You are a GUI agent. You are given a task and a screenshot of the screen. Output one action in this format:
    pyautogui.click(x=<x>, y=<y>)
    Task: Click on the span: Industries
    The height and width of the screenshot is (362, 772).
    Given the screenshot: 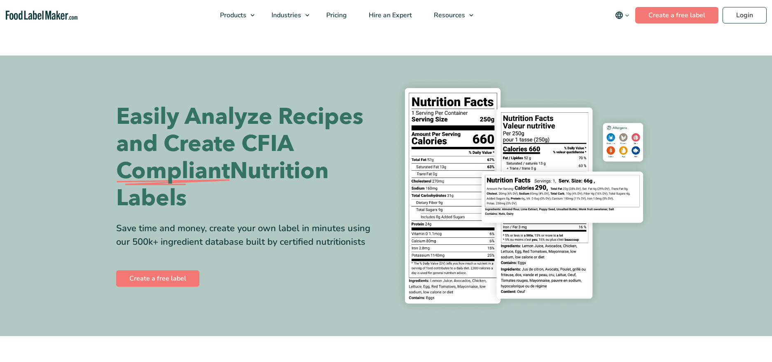 What is the action you would take?
    pyautogui.click(x=285, y=15)
    